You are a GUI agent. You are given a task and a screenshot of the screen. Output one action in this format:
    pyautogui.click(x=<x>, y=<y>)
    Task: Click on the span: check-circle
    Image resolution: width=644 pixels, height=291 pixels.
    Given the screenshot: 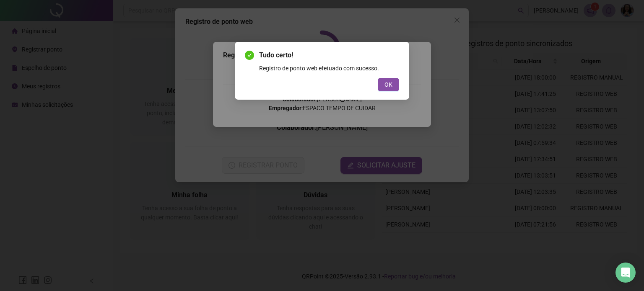 What is the action you would take?
    pyautogui.click(x=249, y=55)
    